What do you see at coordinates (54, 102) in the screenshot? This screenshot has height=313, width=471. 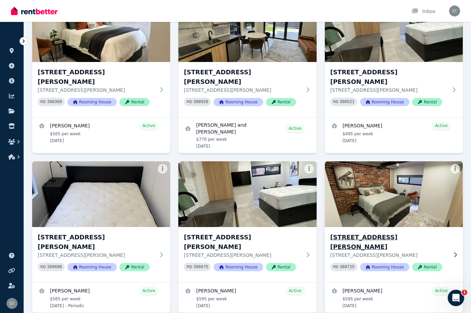 I see `code: 390369` at bounding box center [54, 102].